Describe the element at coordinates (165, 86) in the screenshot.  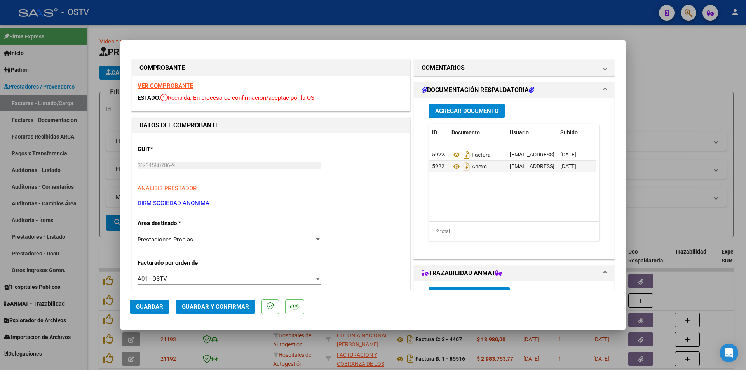
I see `strong: VER COMPROBANTE` at that location.